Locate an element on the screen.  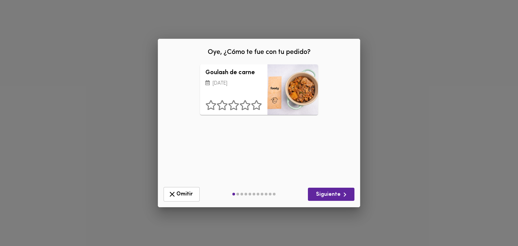
div: Goulash de carne is located at coordinates (293, 90).